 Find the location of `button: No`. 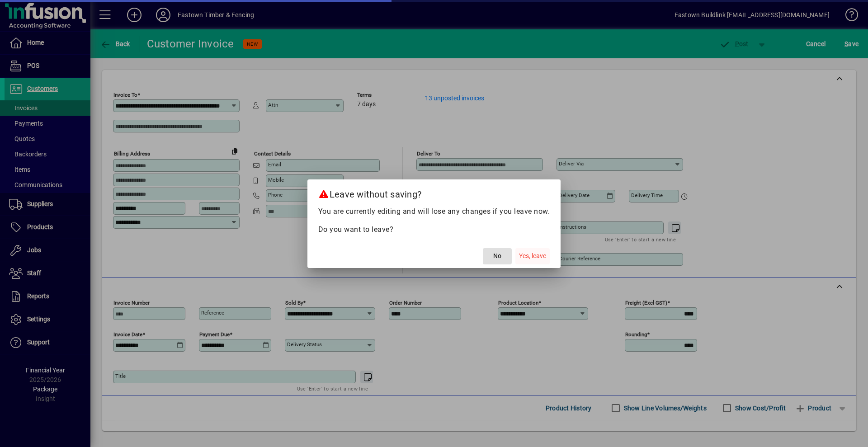

button: No is located at coordinates (498, 256).